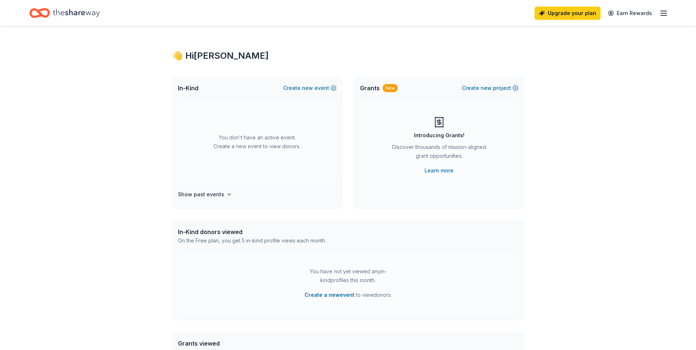 The width and height of the screenshot is (696, 350). I want to click on div: In-Kind donors viewed, so click(252, 232).